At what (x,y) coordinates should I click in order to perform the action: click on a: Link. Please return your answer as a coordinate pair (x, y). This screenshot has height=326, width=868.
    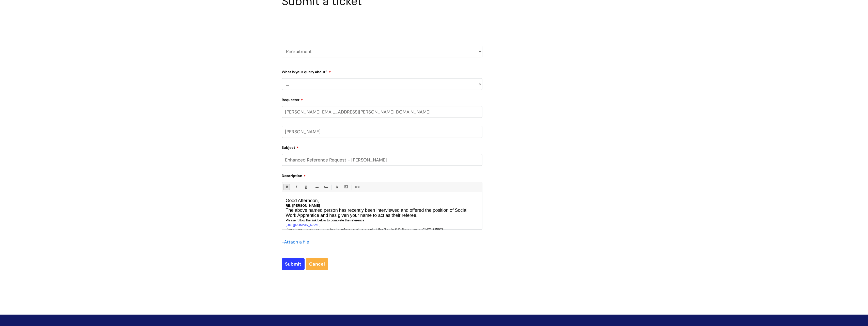
    Looking at the image, I should click on (357, 187).